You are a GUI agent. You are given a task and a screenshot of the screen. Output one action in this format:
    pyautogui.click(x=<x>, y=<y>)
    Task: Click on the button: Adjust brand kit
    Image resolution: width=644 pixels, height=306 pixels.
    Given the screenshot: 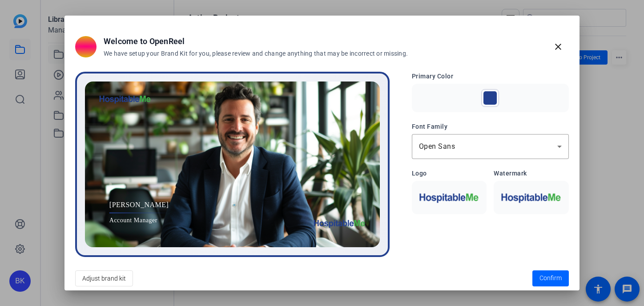 What is the action you would take?
    pyautogui.click(x=104, y=278)
    